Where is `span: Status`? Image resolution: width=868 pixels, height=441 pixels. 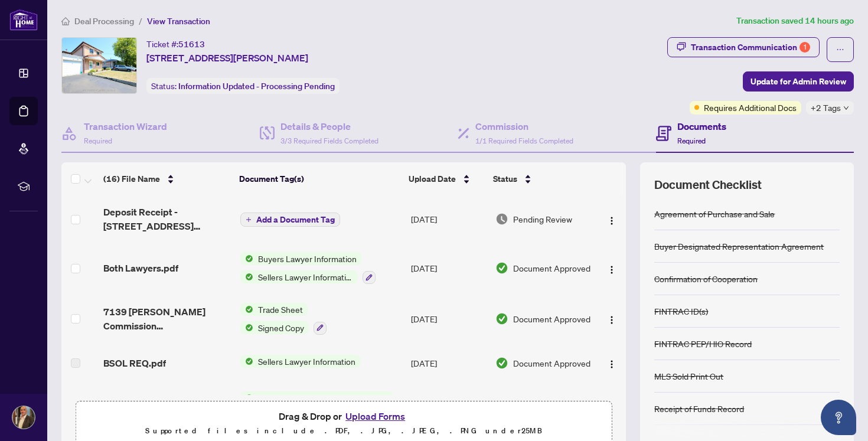
span: Status is located at coordinates (504, 179).